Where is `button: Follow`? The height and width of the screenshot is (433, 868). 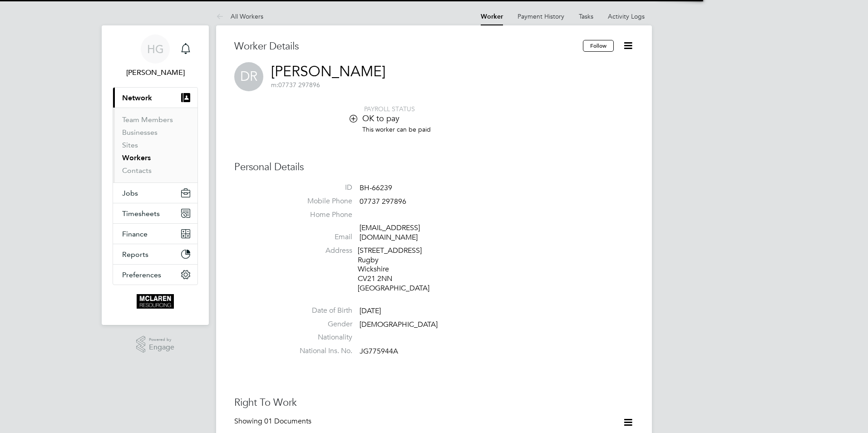
button: Follow is located at coordinates (599, 46).